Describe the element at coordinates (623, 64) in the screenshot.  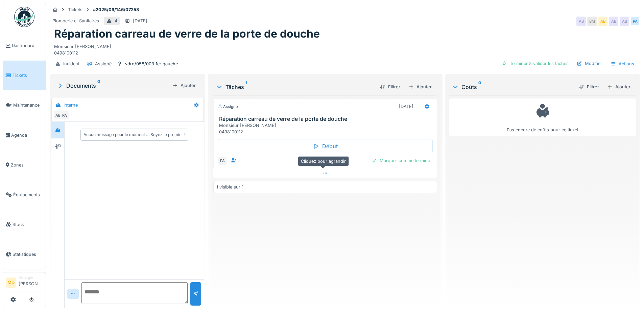
I see `div: Actions` at that location.